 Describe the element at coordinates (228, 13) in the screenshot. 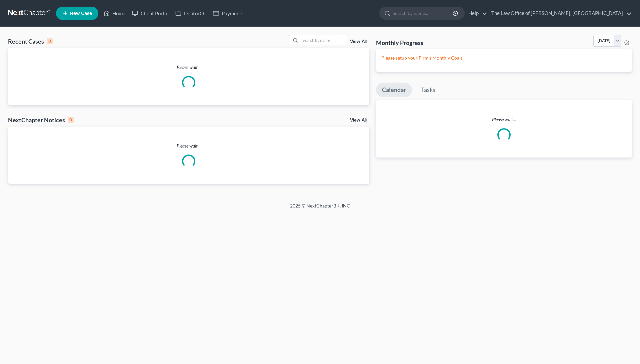

I see `a: Payments` at that location.